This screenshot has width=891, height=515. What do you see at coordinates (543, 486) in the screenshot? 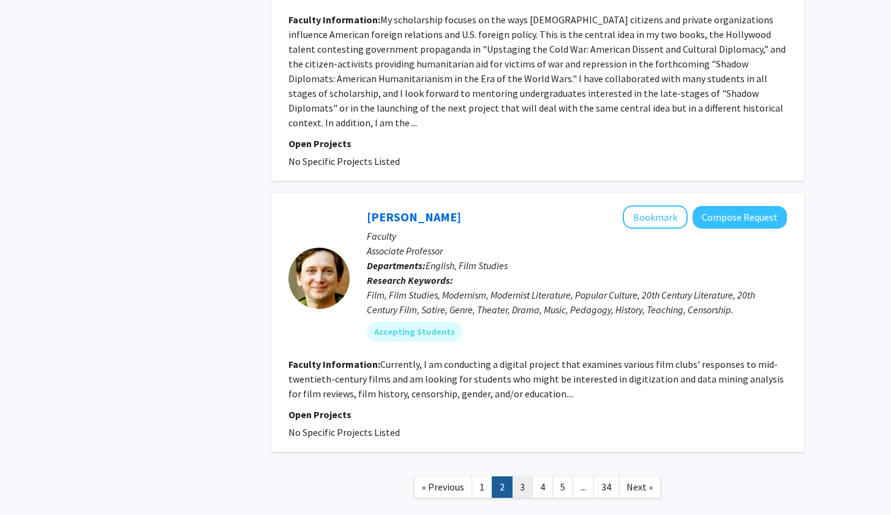
I see `a: 4` at bounding box center [543, 486].